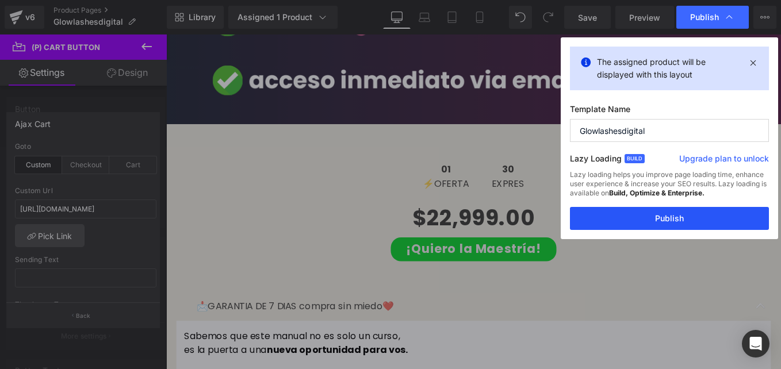 The image size is (781, 369). I want to click on div: Lazy loading helps you improve page loading time, enhance user experience & increase your SEO res..., so click(670, 189).